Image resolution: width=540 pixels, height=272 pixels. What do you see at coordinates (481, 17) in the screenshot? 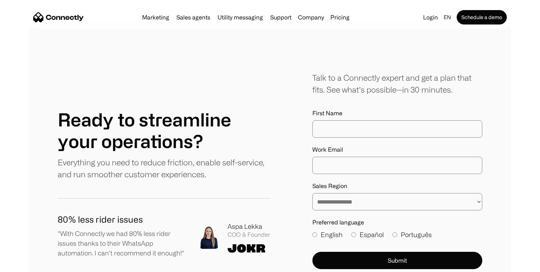
I see `a: Schedule a demo` at bounding box center [481, 17].